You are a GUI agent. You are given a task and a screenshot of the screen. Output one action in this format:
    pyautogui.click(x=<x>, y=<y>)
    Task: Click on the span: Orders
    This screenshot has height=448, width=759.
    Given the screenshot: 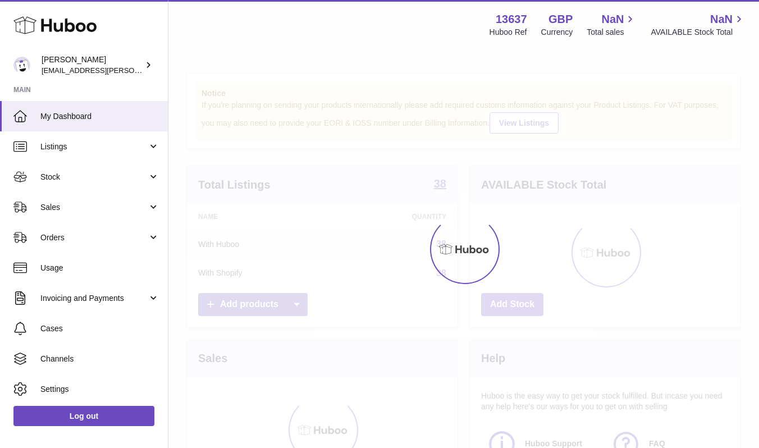 What is the action you would take?
    pyautogui.click(x=94, y=237)
    